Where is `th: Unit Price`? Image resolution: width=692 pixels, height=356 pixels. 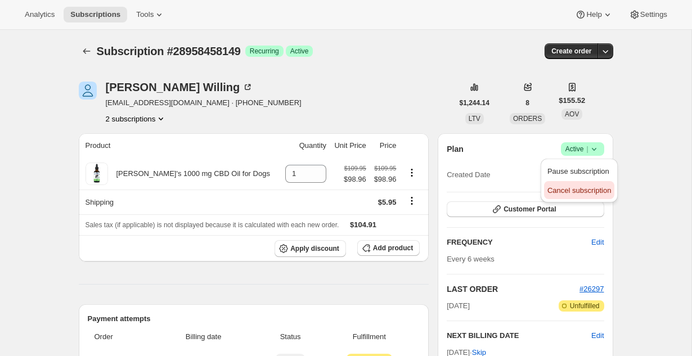
th: Unit Price is located at coordinates (350, 146).